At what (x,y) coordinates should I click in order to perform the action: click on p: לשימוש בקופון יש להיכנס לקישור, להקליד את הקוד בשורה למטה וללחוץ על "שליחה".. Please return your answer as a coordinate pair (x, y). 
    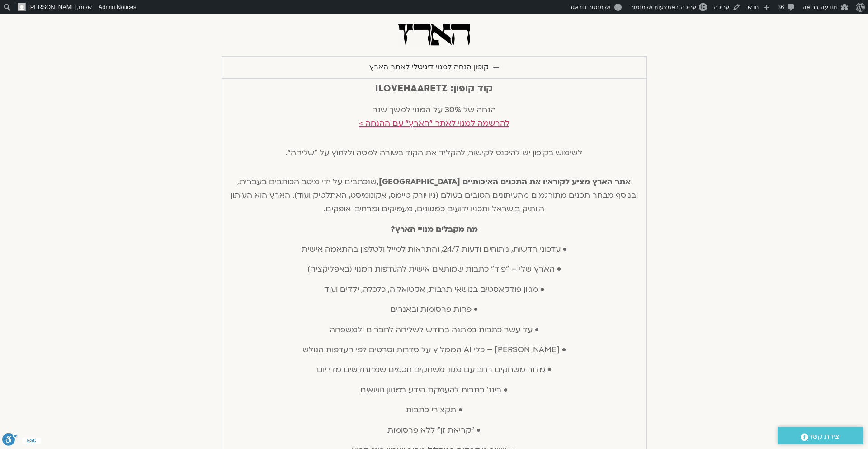
    Looking at the image, I should click on (434, 153).